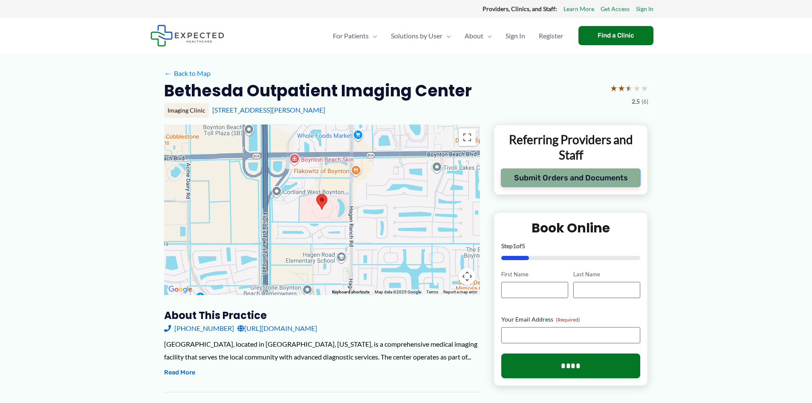 This screenshot has height=403, width=812. What do you see at coordinates (616, 35) in the screenshot?
I see `div: Find a Clinic` at bounding box center [616, 35].